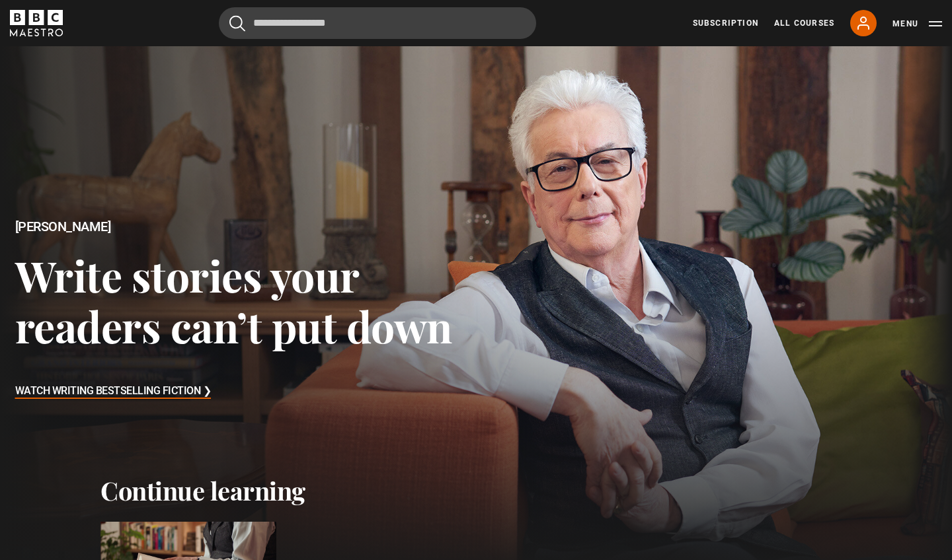 This screenshot has width=952, height=560. Describe the element at coordinates (804, 23) in the screenshot. I see `a: All Courses` at that location.